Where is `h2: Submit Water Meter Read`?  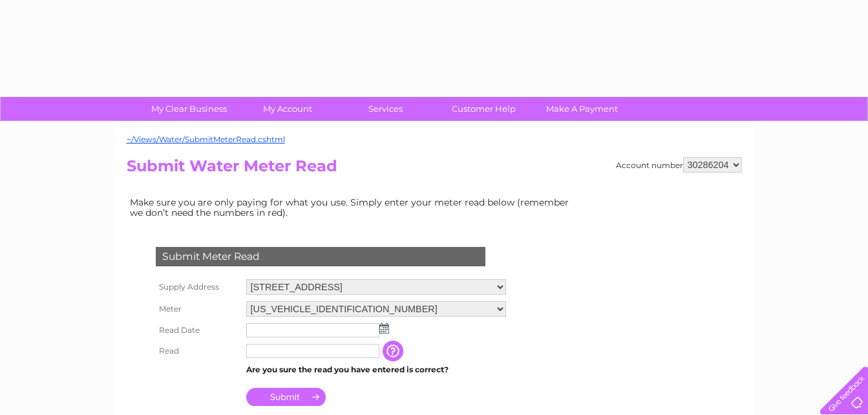
h2: Submit Water Meter Read is located at coordinates (434, 170).